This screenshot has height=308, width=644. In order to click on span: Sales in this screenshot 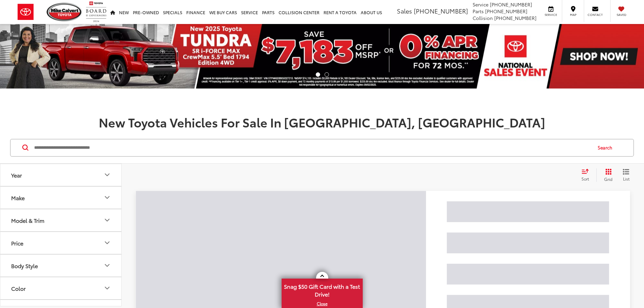, I will do `click(404, 11)`.